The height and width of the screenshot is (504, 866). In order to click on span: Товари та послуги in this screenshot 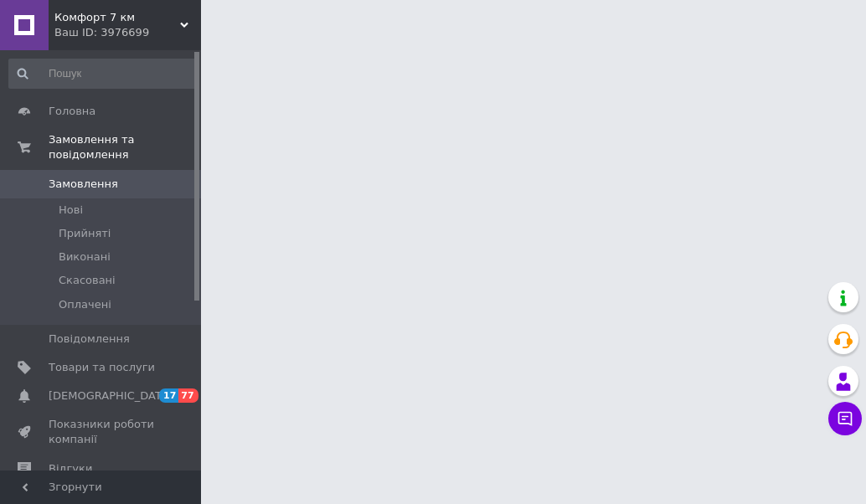, I will do `click(101, 368)`.